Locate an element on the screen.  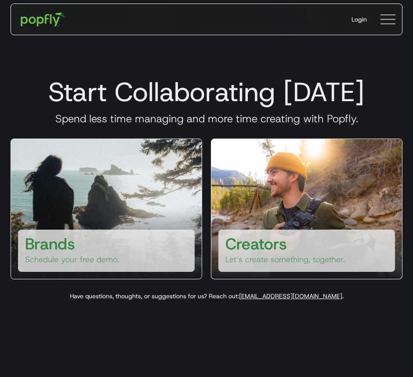
p: Let’s create something, together. is located at coordinates (285, 259).